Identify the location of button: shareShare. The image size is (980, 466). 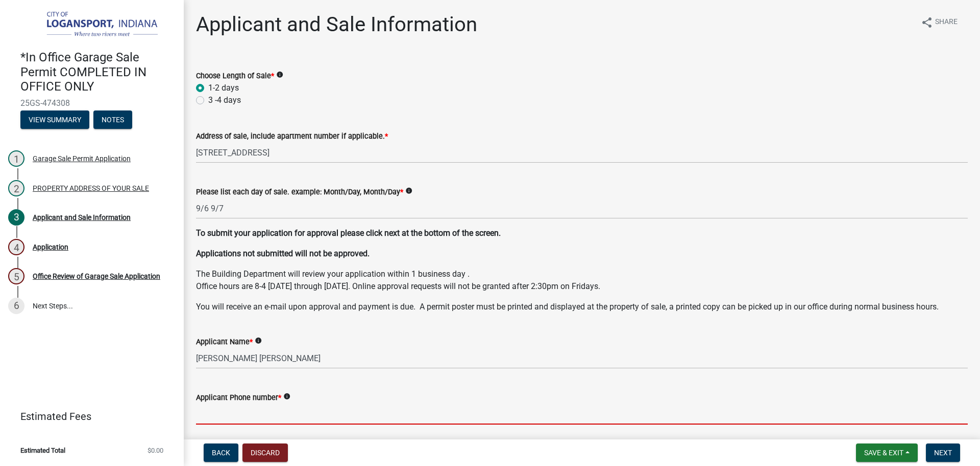
(940, 22).